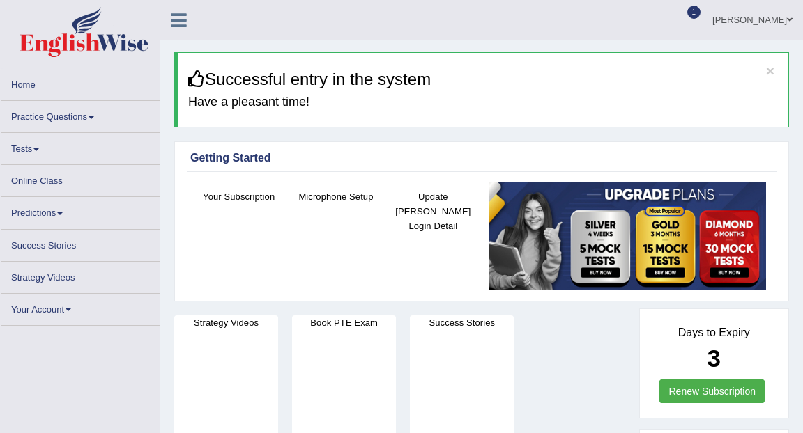 The width and height of the screenshot is (803, 433). I want to click on h4: Success Stories, so click(461, 323).